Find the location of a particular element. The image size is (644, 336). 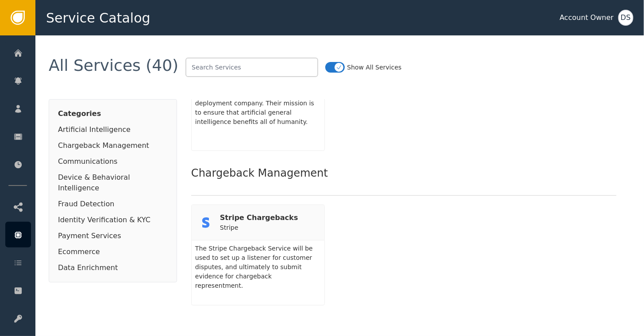

div: Device & Behavioral Intelligence is located at coordinates (113, 183).